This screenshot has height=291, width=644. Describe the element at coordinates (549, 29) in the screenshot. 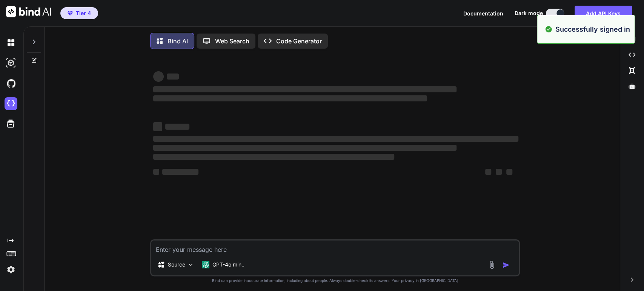

I see `img: alert` at that location.